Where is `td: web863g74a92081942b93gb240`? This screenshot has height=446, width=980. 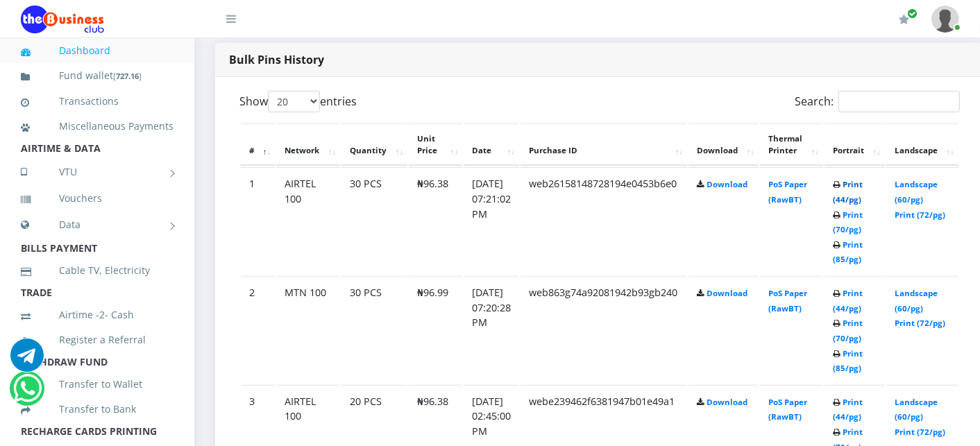 td: web863g74a92081942b93gb240 is located at coordinates (604, 329).